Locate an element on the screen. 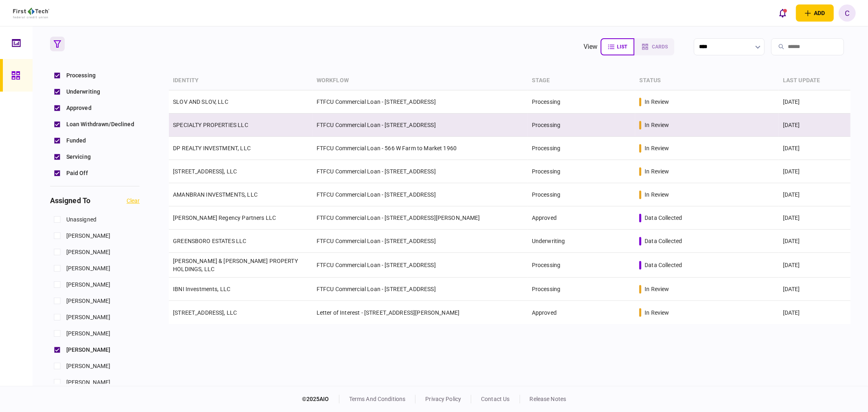 The width and height of the screenshot is (868, 412). h3: assigned to is located at coordinates (70, 200).